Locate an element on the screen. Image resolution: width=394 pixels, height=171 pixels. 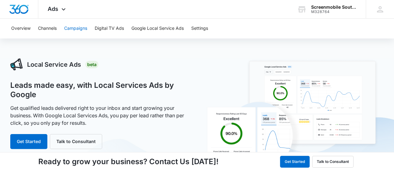
div: Beta is located at coordinates (92, 65).